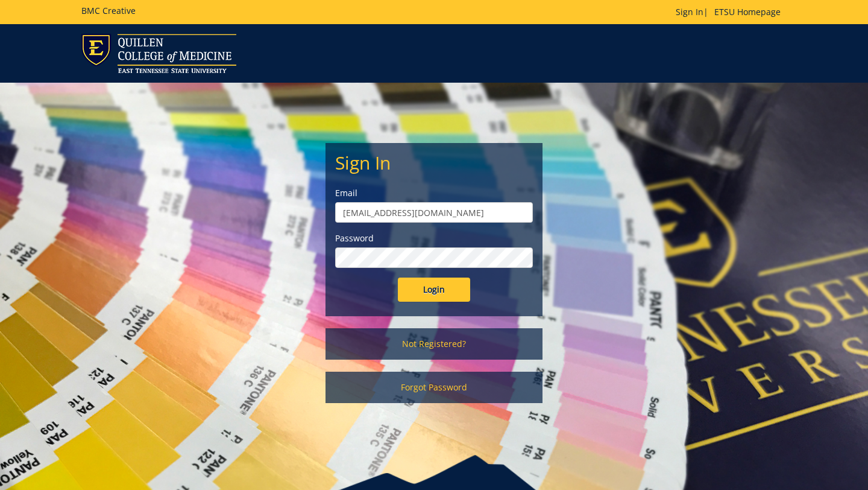 The image size is (868, 490). Describe the element at coordinates (434, 387) in the screenshot. I see `a: Forgot Password` at that location.